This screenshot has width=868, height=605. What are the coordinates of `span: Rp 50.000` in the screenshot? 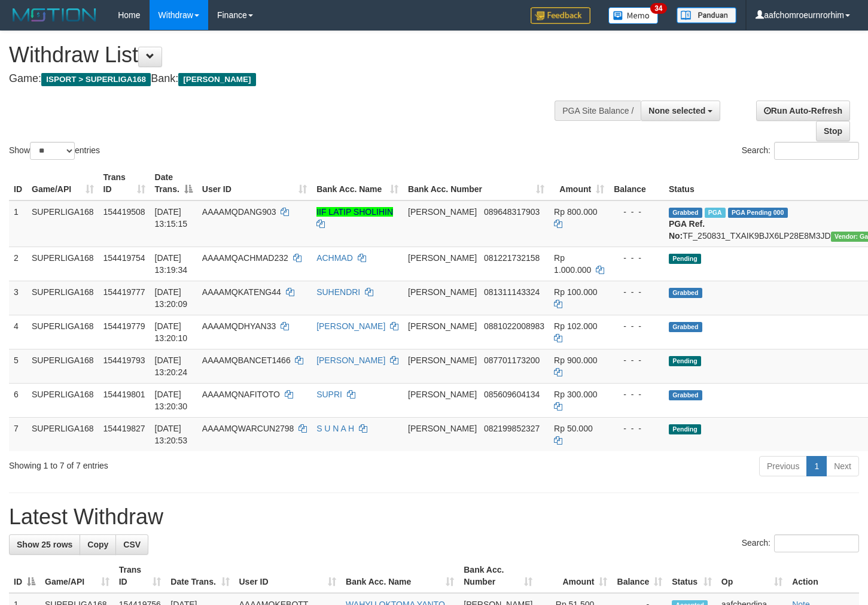 It's located at (573, 428).